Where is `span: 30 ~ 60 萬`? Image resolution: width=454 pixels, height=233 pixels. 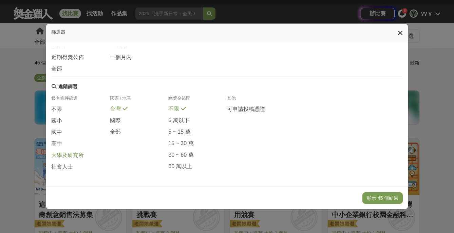 span: 30 ~ 60 萬 is located at coordinates (181, 155).